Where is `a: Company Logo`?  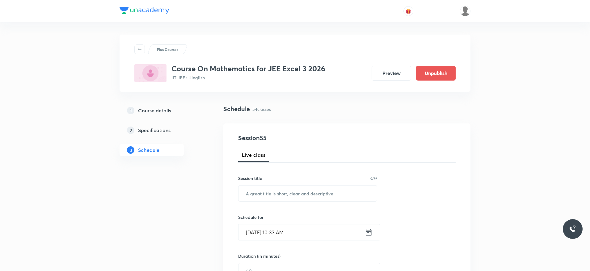
a: Company Logo is located at coordinates (144, 11).